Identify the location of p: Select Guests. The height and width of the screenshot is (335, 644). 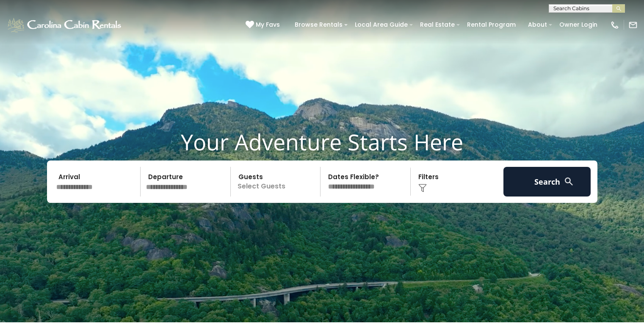
(277, 182).